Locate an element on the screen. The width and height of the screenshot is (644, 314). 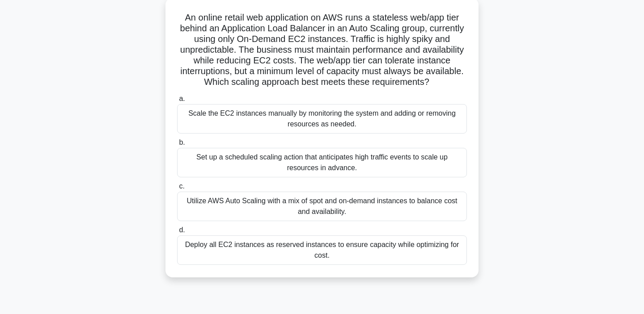
h5: An online retail web application on AWS runs a stateless web/app tier behind an Application Load ... is located at coordinates (322, 50).